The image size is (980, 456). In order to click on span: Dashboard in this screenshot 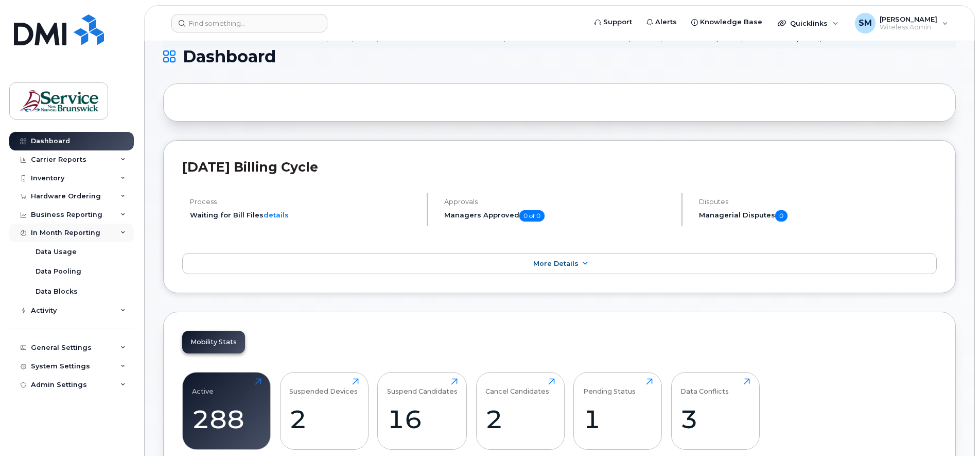, I will do `click(229, 56)`.